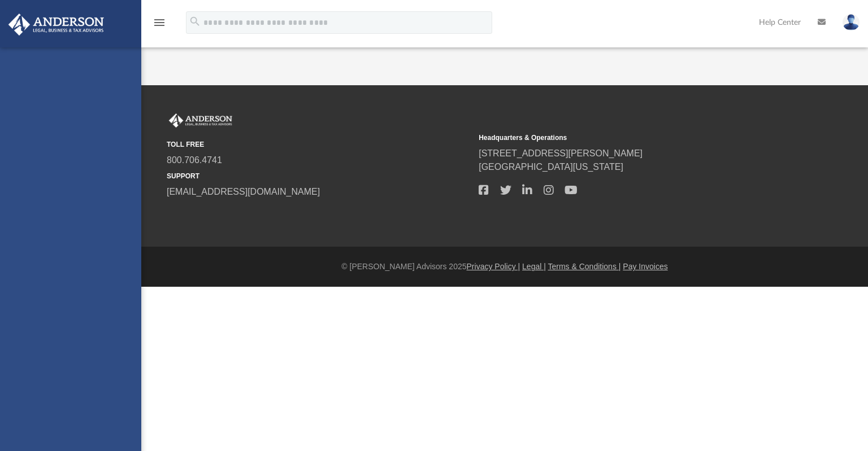  I want to click on a: 800.706.4741, so click(195, 160).